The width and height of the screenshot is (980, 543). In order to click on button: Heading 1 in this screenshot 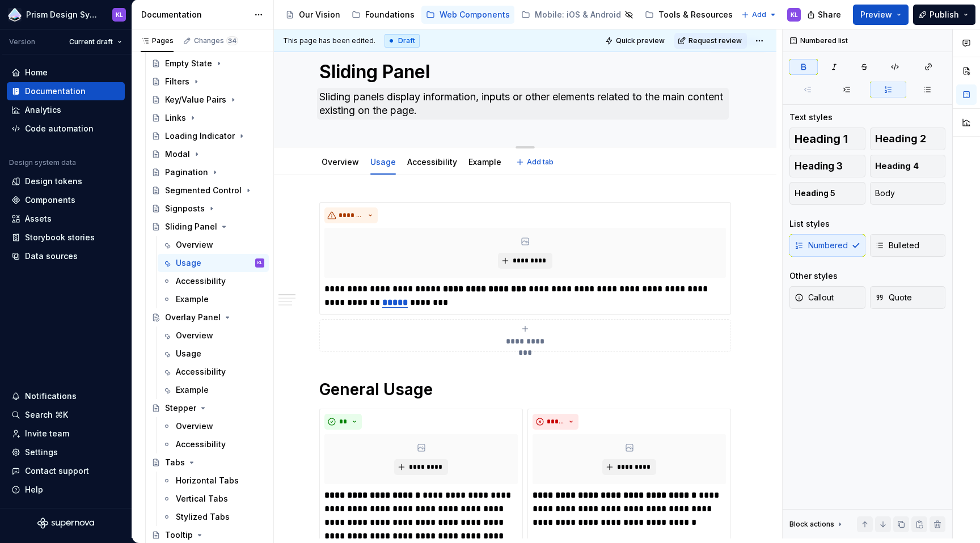, I will do `click(827, 139)`.